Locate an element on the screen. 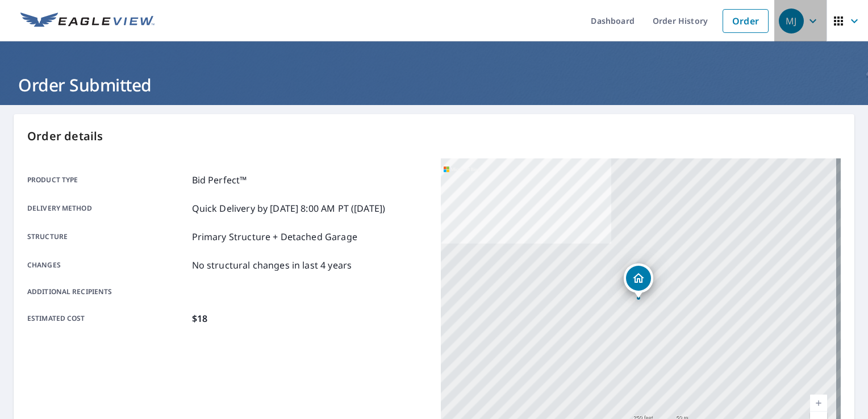 The height and width of the screenshot is (419, 868). p: Primary Structure + Detached Garage is located at coordinates (274, 237).